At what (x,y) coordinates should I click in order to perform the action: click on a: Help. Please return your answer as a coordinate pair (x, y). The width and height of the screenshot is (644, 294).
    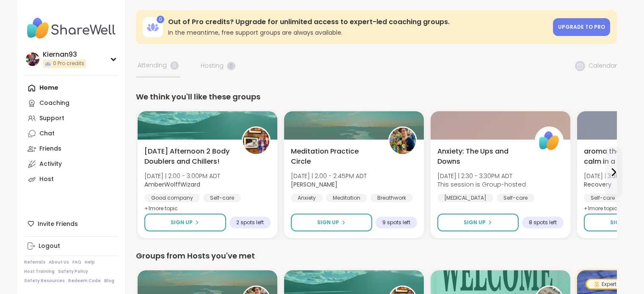
    Looking at the image, I should click on (90, 262).